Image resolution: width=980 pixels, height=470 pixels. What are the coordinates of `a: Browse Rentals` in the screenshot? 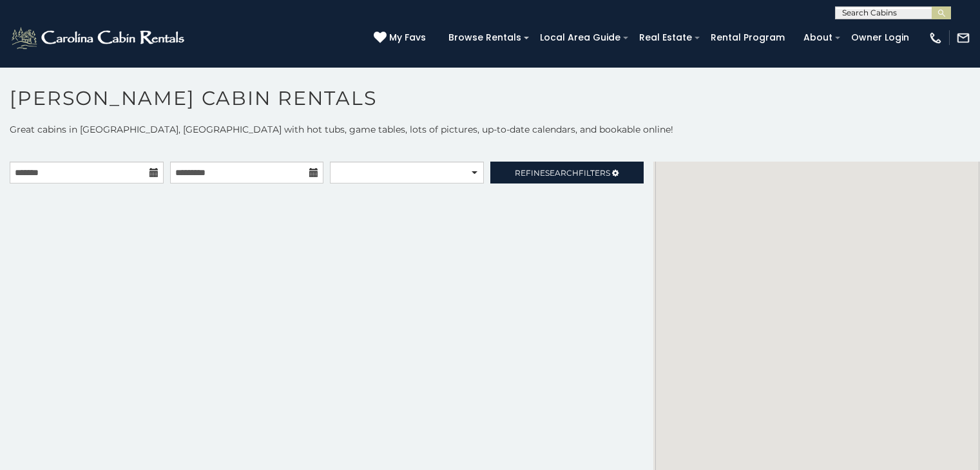 It's located at (484, 37).